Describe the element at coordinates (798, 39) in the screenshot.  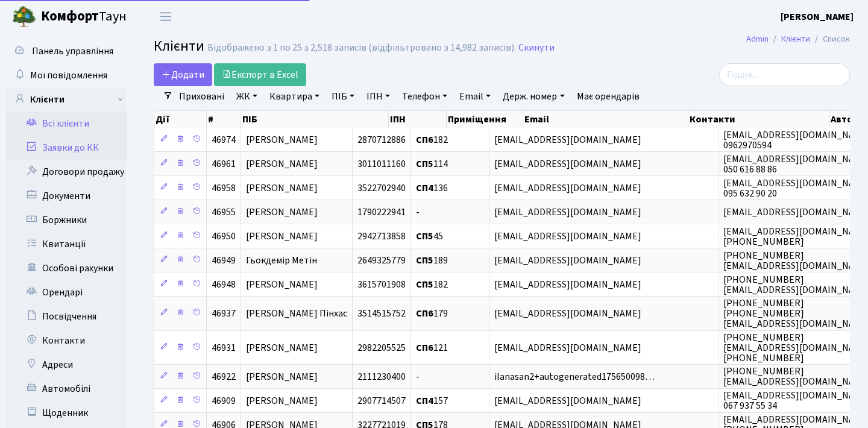
I see `nav: breadcrumb` at that location.